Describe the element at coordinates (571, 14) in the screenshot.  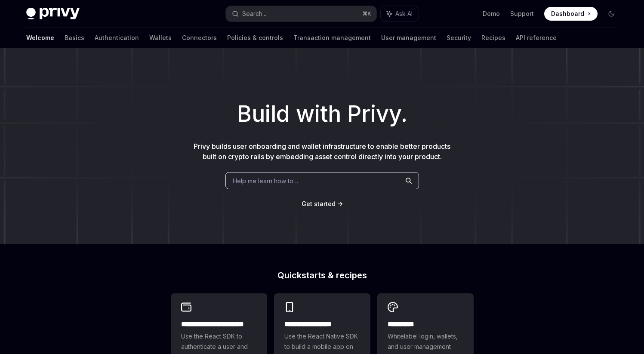
I see `a: Dashboard` at that location.